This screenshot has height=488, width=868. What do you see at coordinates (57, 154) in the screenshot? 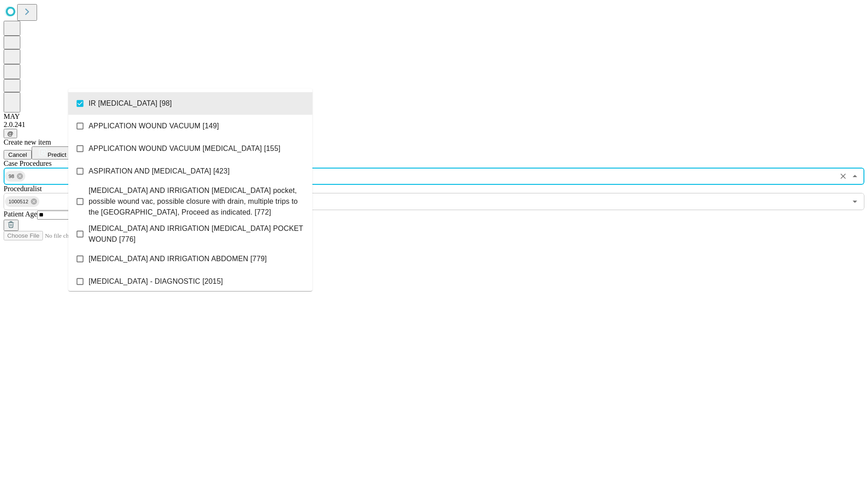
I see `span: Predict` at bounding box center [57, 154].